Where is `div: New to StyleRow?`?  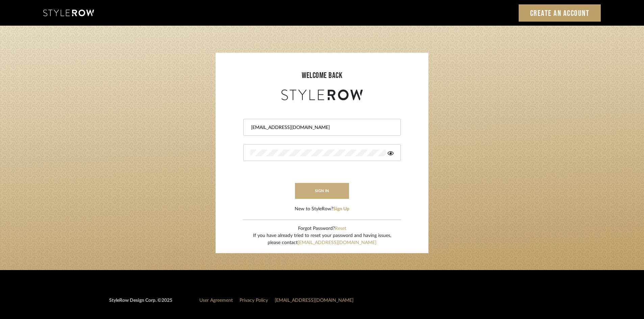 div: New to StyleRow? is located at coordinates (322, 209).